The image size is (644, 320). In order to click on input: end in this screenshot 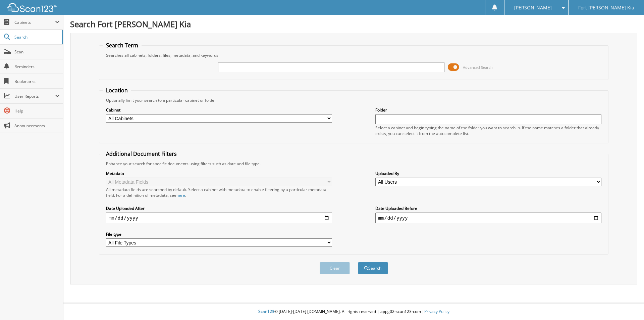, I will do `click(488, 218)`.